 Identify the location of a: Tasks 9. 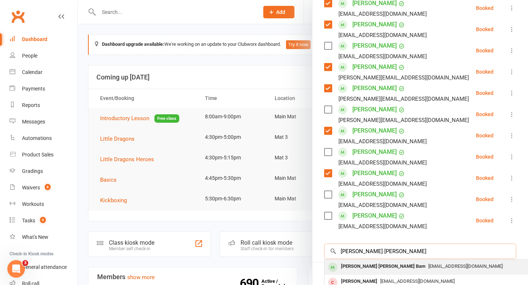
(43, 221).